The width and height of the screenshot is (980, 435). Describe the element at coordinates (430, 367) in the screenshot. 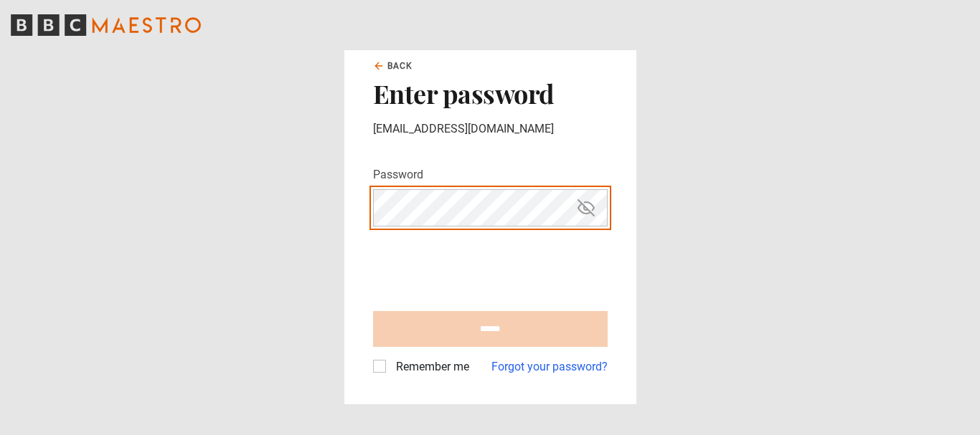

I see `label: Remember me` at that location.